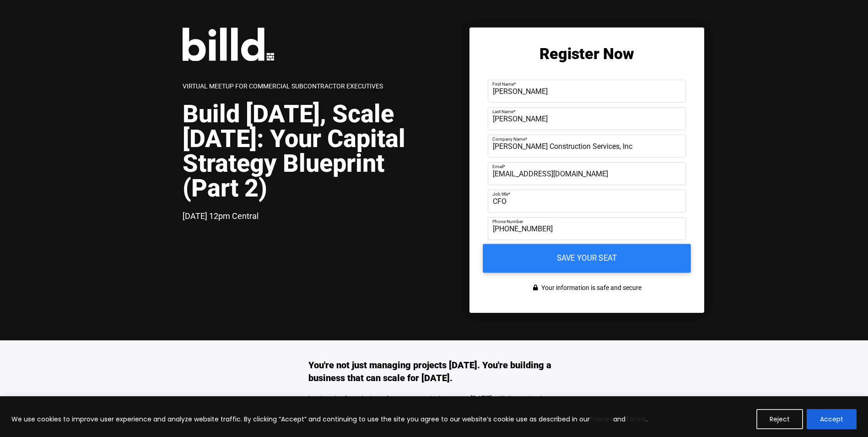 The image size is (868, 437). What do you see at coordinates (283, 86) in the screenshot?
I see `span: Virtual Meetup for Commercial Subcontractor Executives` at bounding box center [283, 86].